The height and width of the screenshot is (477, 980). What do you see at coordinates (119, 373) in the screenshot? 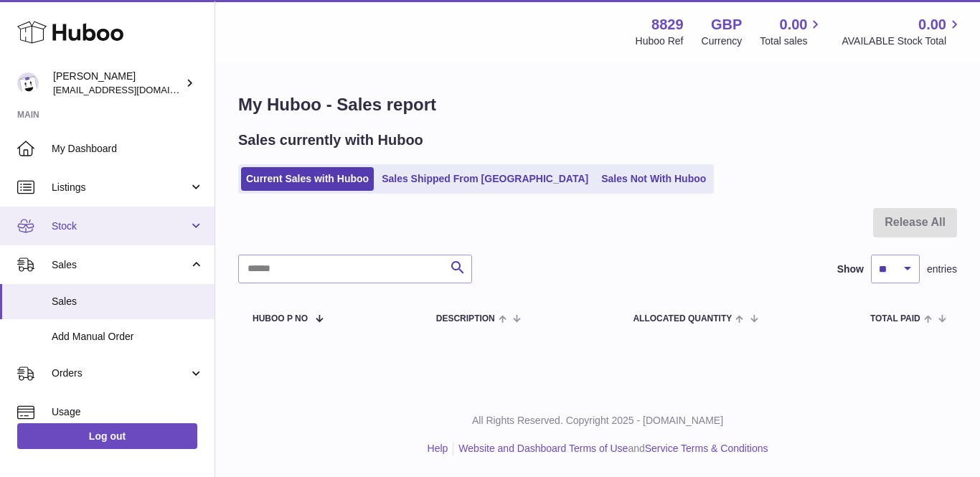
I see `span: Orders` at bounding box center [119, 373].